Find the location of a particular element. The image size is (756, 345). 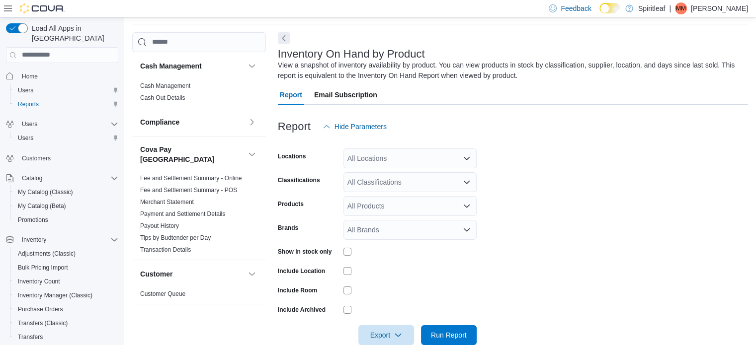

span: Transfers (Classic) is located at coordinates (43, 324).